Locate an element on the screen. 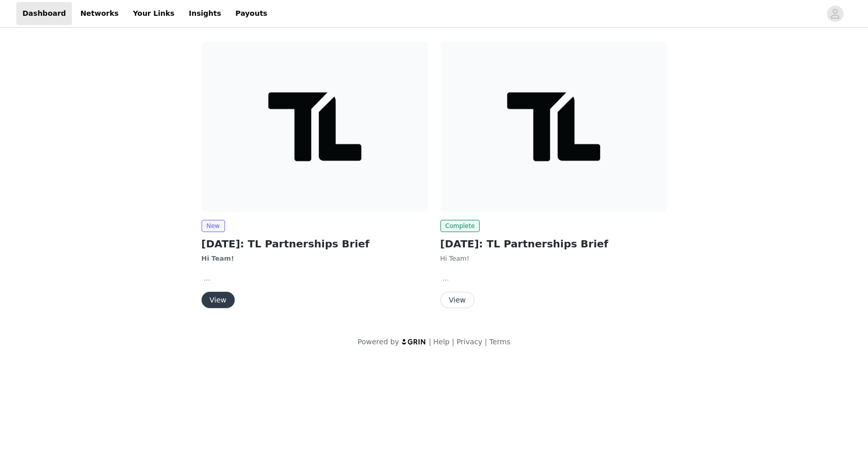 The width and height of the screenshot is (868, 456). span: Powered by is located at coordinates (378, 342).